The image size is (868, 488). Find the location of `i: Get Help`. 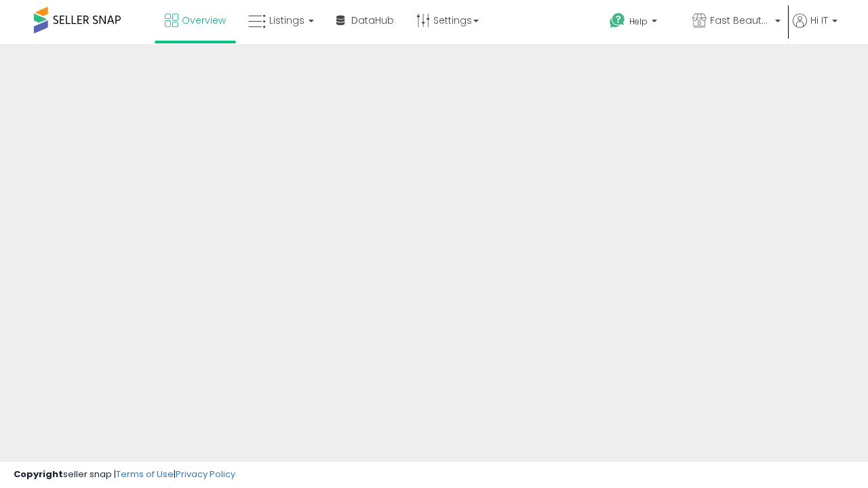

i: Get Help is located at coordinates (617, 20).